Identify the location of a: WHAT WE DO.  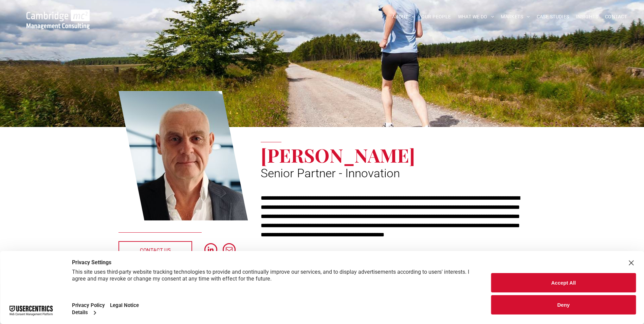
(476, 17).